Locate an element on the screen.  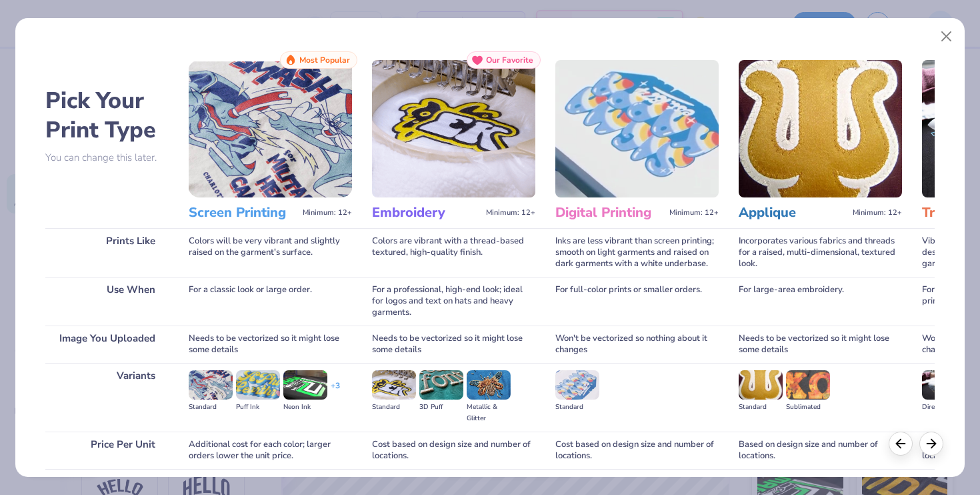
div: + 3 is located at coordinates (335, 391).